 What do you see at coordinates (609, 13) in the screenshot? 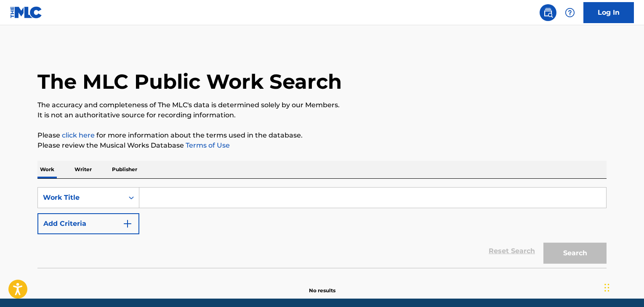
I see `a: Log In` at bounding box center [609, 13].